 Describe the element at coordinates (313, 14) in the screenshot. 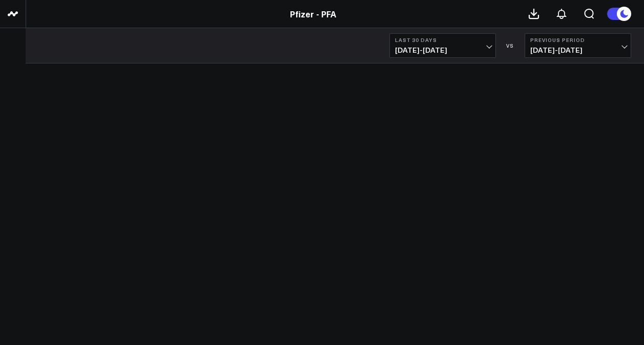

I see `a: Pfizer - PFA` at that location.